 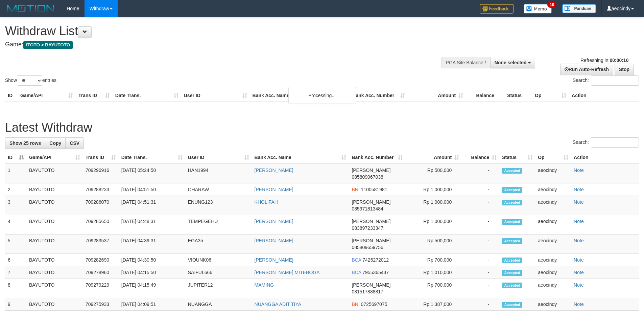 What do you see at coordinates (25, 143) in the screenshot?
I see `a: Show 25 rows` at bounding box center [25, 143].